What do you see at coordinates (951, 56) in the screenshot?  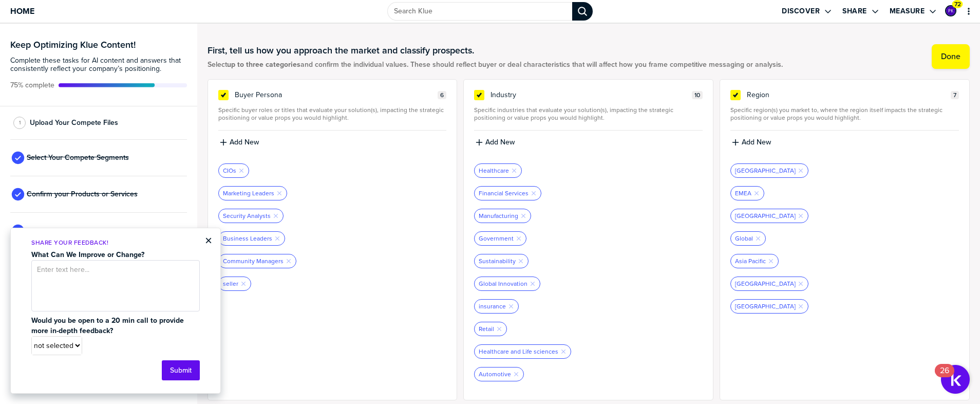 I see `label: Done` at bounding box center [951, 56].